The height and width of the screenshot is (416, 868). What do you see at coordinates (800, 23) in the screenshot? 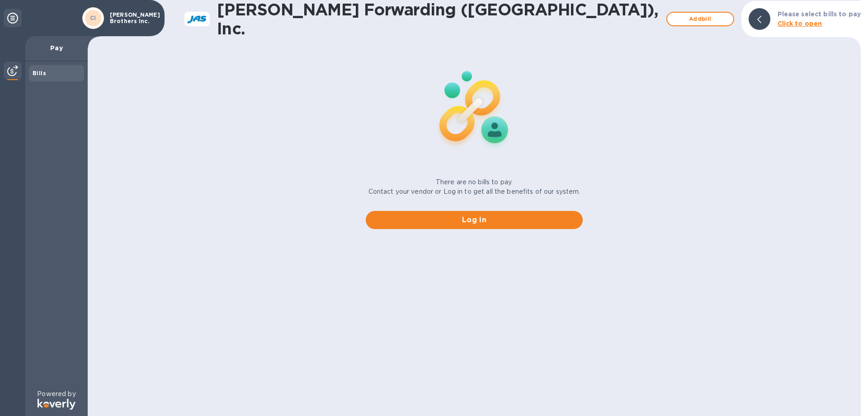
I see `b: Click to open` at bounding box center [800, 23].